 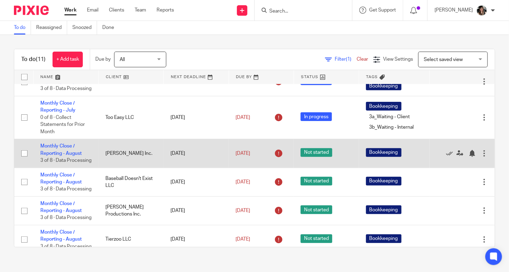 I want to click on a: Team, so click(x=140, y=10).